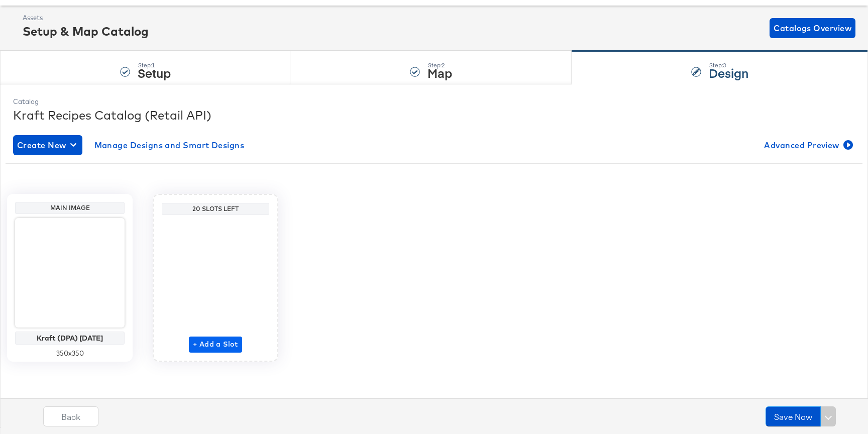  What do you see at coordinates (85, 31) in the screenshot?
I see `div: Setup & Map Catalog` at bounding box center [85, 31].